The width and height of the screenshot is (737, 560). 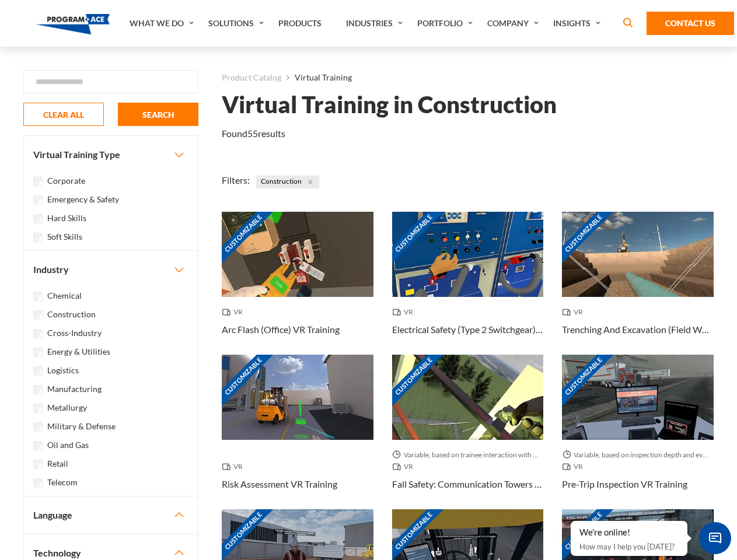 What do you see at coordinates (38, 409) in the screenshot?
I see `input: Metallurgy` at bounding box center [38, 409].